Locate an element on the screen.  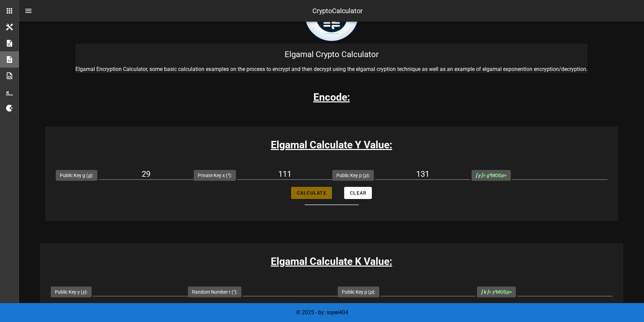
button: nav-menu-toggle is located at coordinates (28, 11).